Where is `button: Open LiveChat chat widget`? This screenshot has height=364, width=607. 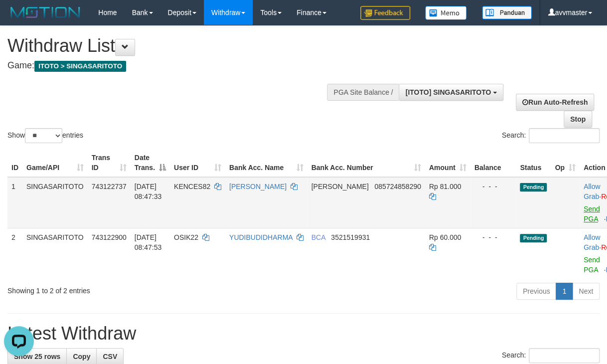
button: Open LiveChat chat widget is located at coordinates (19, 19).